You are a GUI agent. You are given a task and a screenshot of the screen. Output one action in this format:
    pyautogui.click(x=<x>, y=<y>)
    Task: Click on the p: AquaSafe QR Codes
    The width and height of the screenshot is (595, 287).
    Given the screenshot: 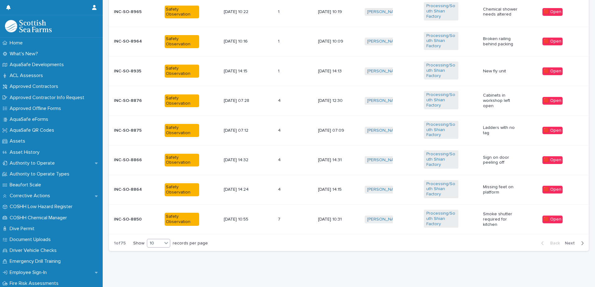 What is the action you would take?
    pyautogui.click(x=33, y=130)
    